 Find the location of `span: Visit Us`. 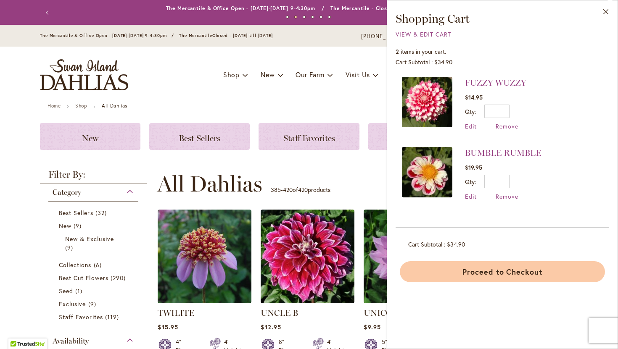

span: Visit Us is located at coordinates (358, 74).